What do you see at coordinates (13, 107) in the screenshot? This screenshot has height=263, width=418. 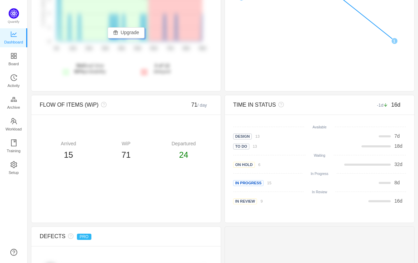 I see `span: Archive` at bounding box center [13, 107].